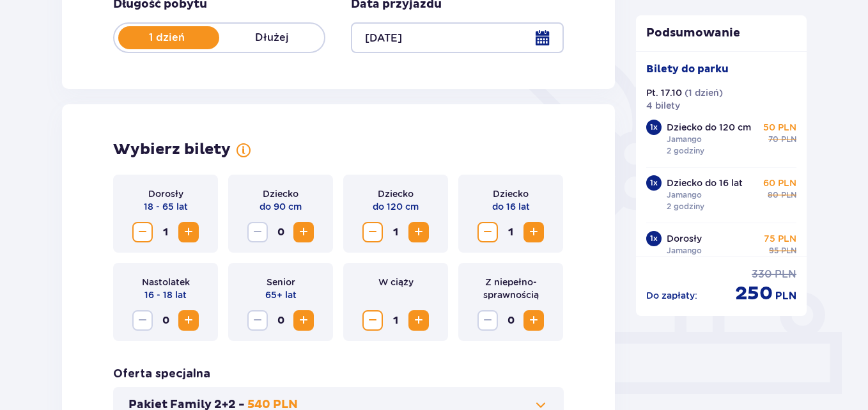 This screenshot has width=868, height=410. What do you see at coordinates (672, 296) in the screenshot?
I see `p: Do zapłaty :` at bounding box center [672, 296].